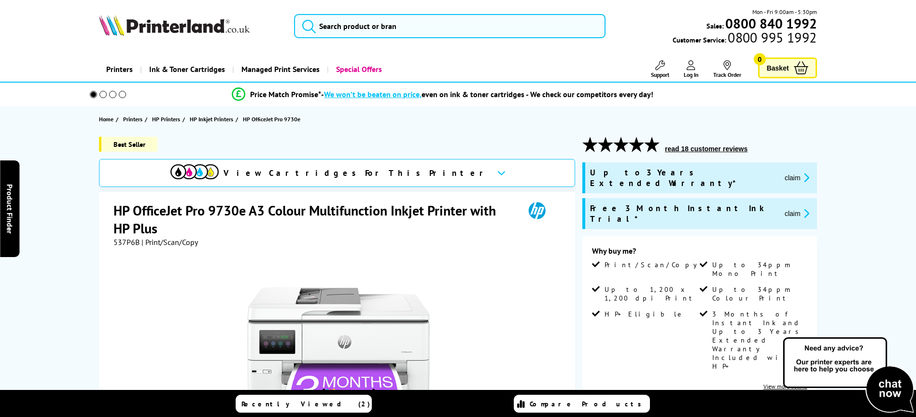 This screenshot has width=916, height=417. I want to click on span: Product Finder, so click(10, 208).